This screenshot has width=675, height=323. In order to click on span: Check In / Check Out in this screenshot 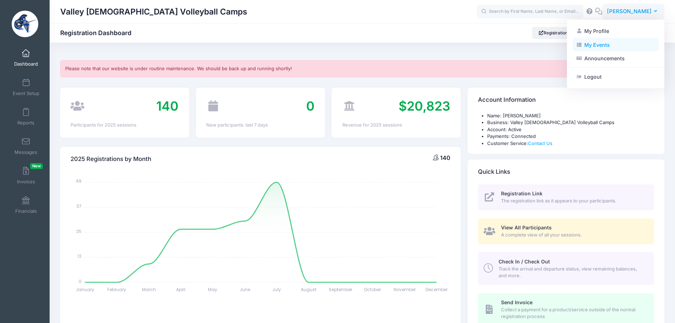, I will do `click(524, 261)`.